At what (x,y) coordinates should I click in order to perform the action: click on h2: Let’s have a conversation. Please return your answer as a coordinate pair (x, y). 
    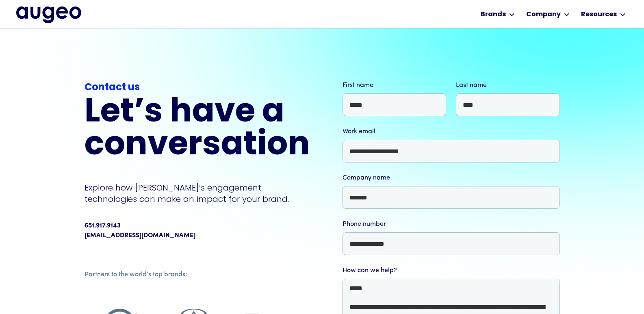
    Looking at the image, I should click on (197, 130).